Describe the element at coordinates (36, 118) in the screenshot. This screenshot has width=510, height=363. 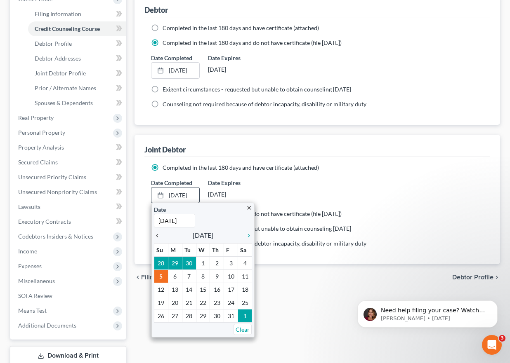
I see `span: Real Property` at that location.